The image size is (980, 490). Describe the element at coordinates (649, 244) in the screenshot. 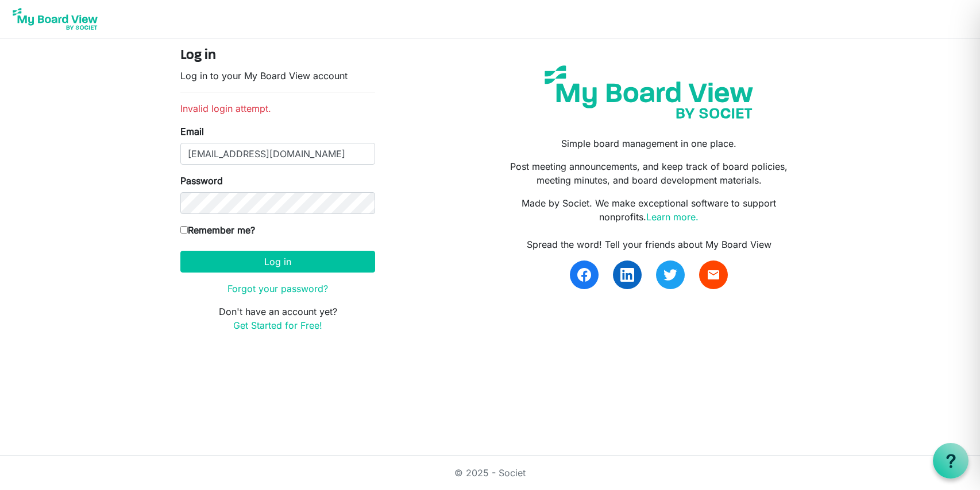

I see `div: Spread the word! Tell your friends about My Board View` at that location.